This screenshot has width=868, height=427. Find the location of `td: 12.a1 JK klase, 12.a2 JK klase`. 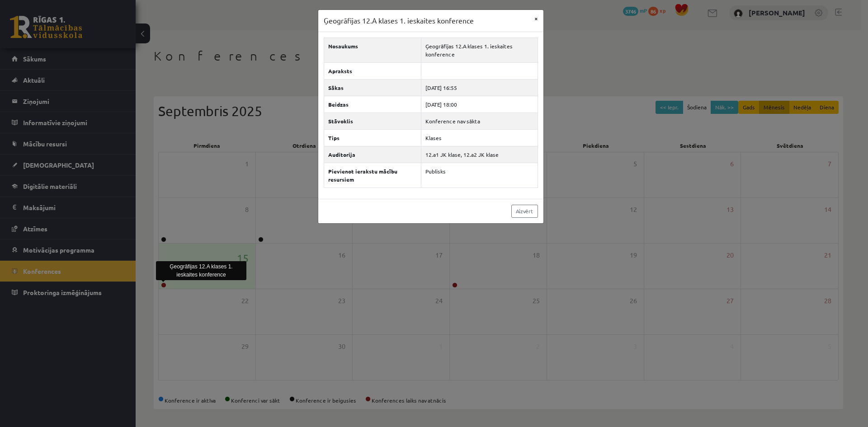

td: 12.a1 JK klase, 12.a2 JK klase is located at coordinates (479, 154).